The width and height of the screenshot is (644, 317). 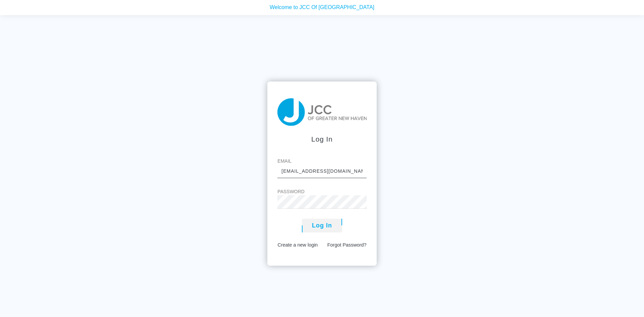 What do you see at coordinates (298, 246) in the screenshot?
I see `a: Create a new login` at bounding box center [298, 246].